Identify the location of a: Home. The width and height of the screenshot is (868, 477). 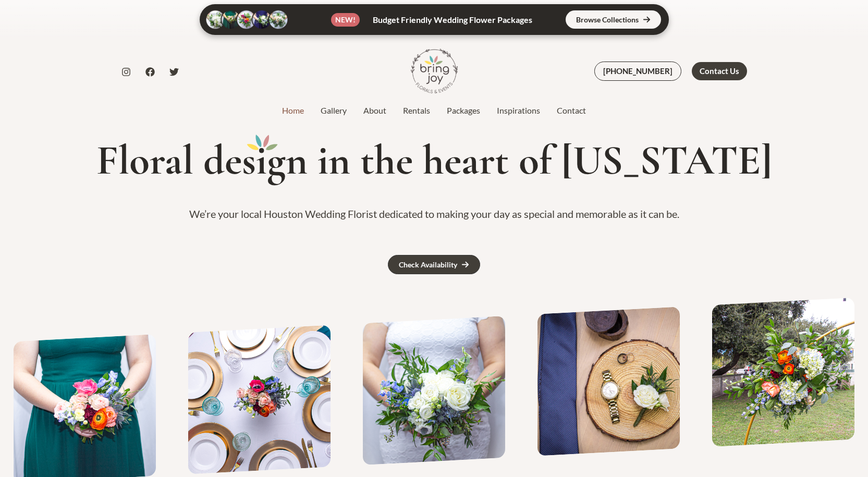
(293, 110).